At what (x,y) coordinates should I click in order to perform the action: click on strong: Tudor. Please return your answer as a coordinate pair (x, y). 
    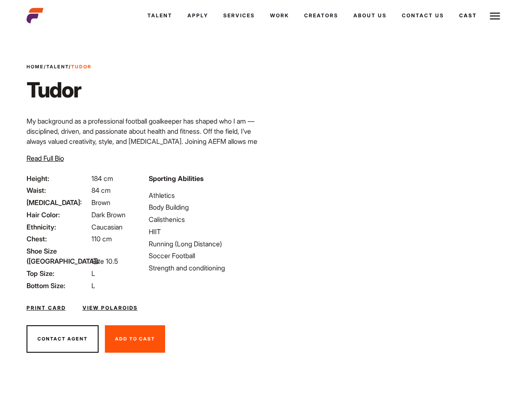
    Looking at the image, I should click on (82, 67).